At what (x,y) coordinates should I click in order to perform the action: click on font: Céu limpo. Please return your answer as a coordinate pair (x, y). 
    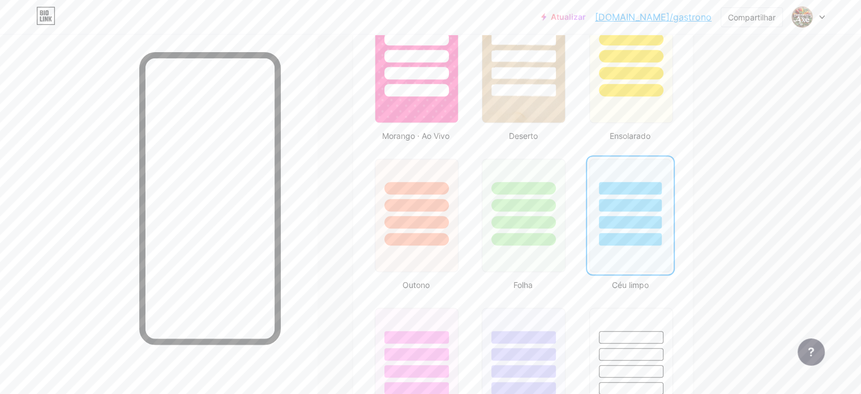
    Looking at the image, I should click on (630, 284).